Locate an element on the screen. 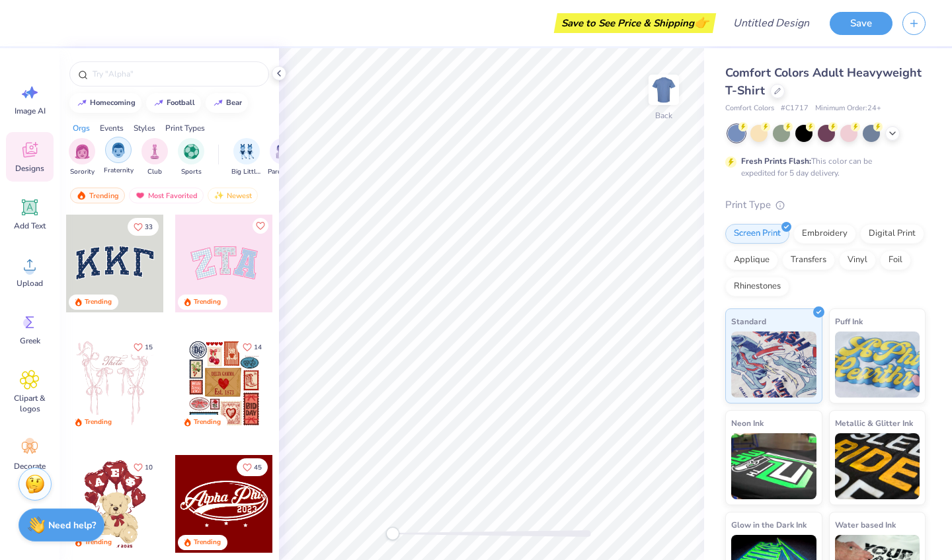  div: Newest is located at coordinates (233, 195).